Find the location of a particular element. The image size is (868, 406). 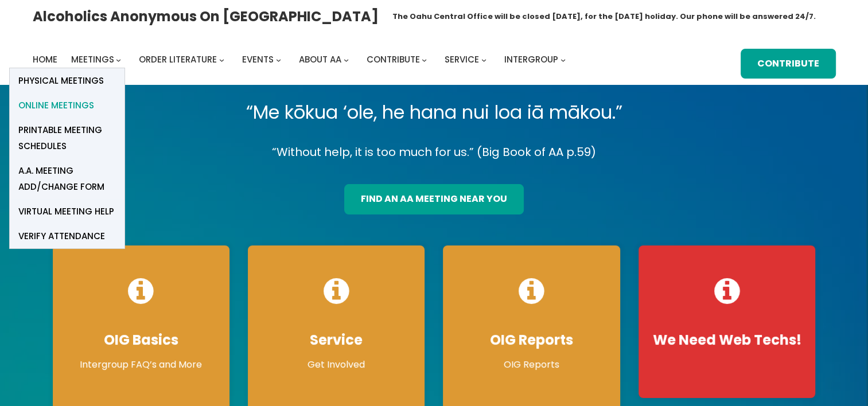

p: OIG Reports is located at coordinates (531, 365).